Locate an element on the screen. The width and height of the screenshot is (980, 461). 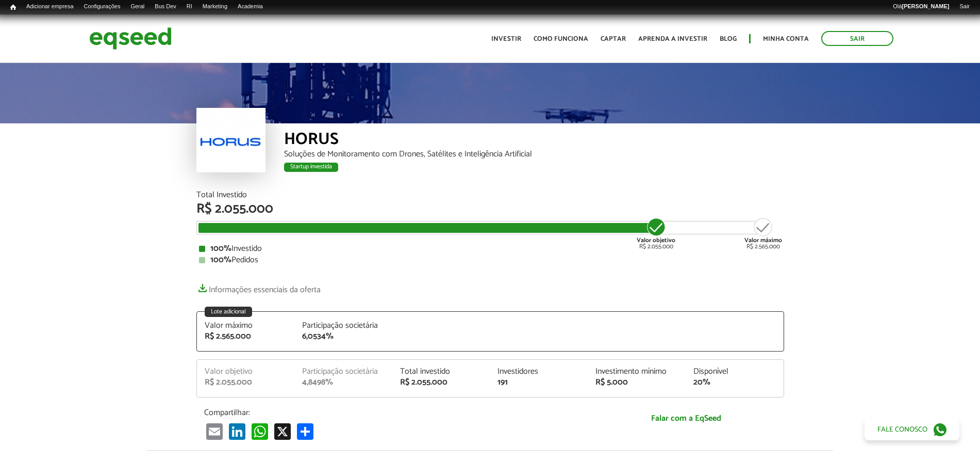
a: RI is located at coordinates (190, 7).